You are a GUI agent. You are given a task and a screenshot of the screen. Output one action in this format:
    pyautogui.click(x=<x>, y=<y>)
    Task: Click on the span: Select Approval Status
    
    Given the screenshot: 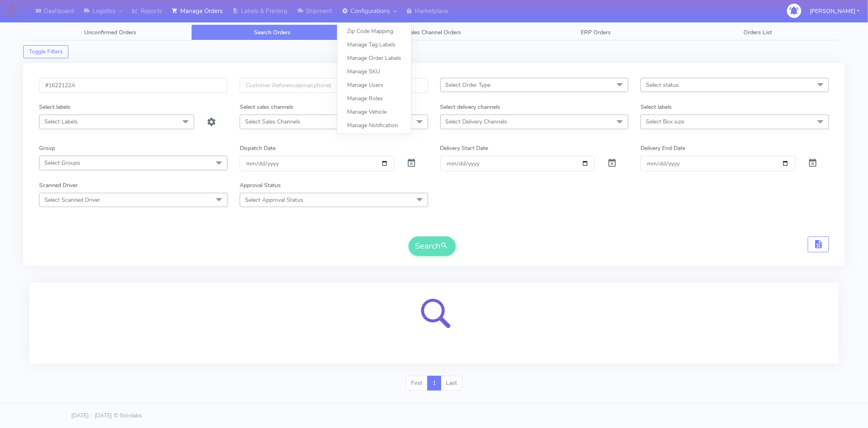 What is the action you would take?
    pyautogui.click(x=274, y=200)
    